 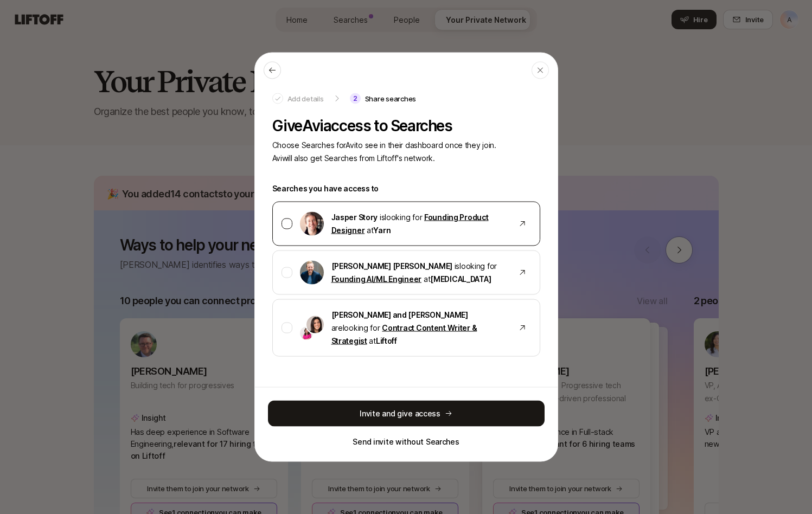 What do you see at coordinates (406, 442) in the screenshot?
I see `p: Send invite without Searches` at bounding box center [406, 442].